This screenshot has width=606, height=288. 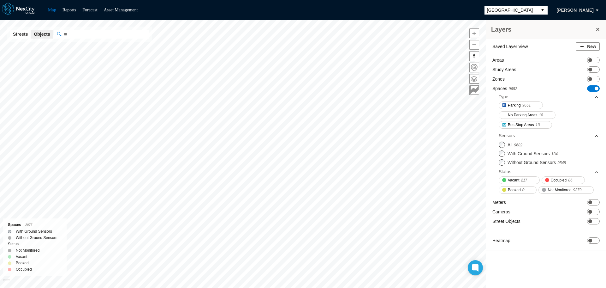 What do you see at coordinates (563, 180) in the screenshot?
I see `button: Occupied86` at bounding box center [563, 180].